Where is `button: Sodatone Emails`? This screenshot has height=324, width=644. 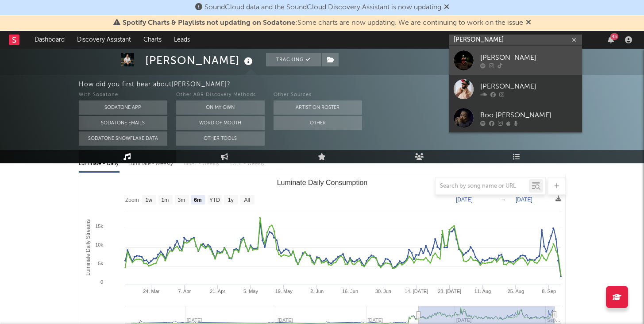 button: Sodatone Emails is located at coordinates (123, 123).